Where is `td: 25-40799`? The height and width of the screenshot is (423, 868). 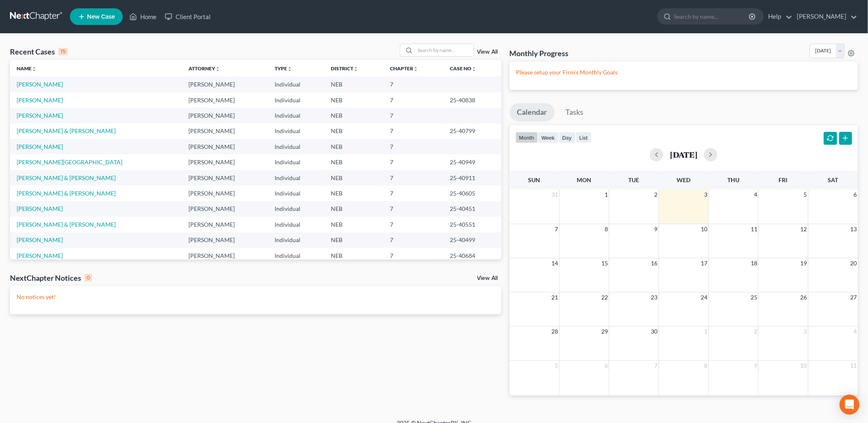
td: 25-40799 is located at coordinates (473, 131).